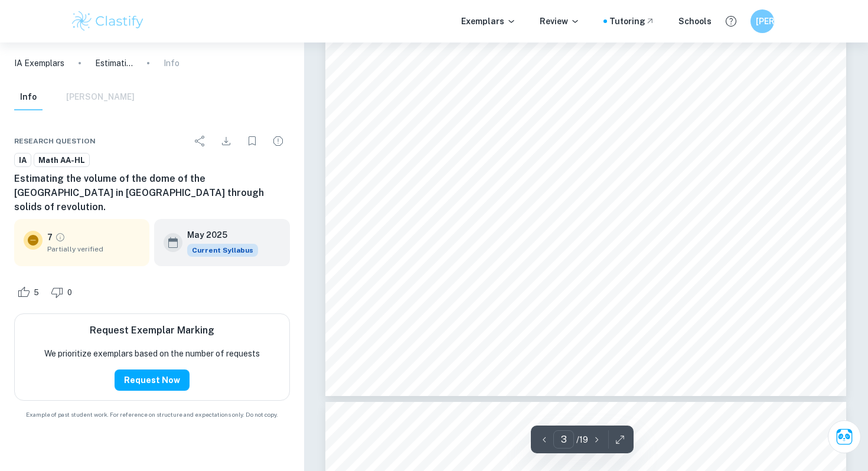 The height and width of the screenshot is (471, 868). What do you see at coordinates (537, 189) in the screenshot?
I see `span: height of the obtained object can be described using integral equations.` at bounding box center [537, 189].